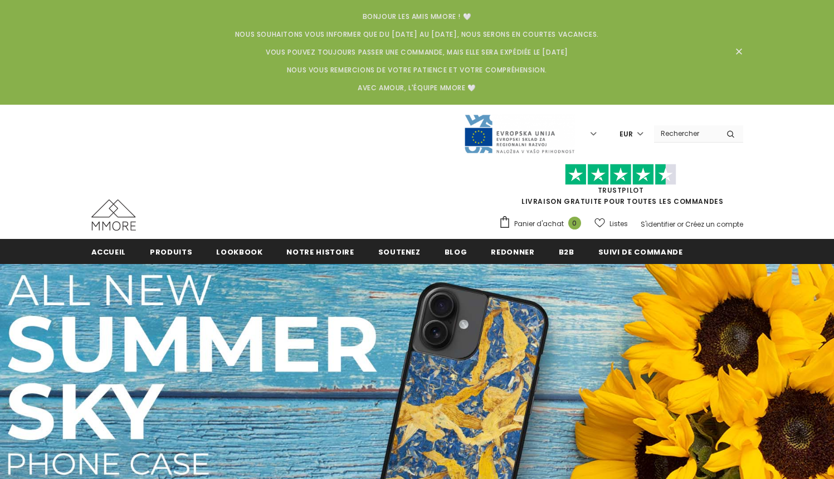 The image size is (834, 479). Describe the element at coordinates (621, 190) in the screenshot. I see `a: TrustPilot` at that location.